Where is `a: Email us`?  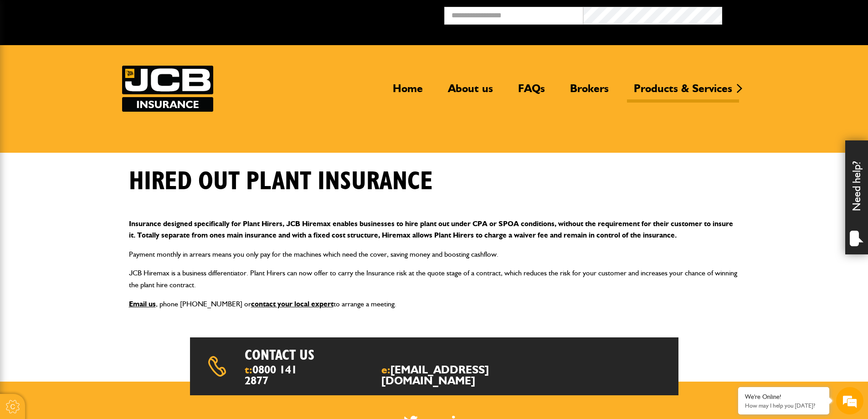
a: Email us is located at coordinates (142, 304).